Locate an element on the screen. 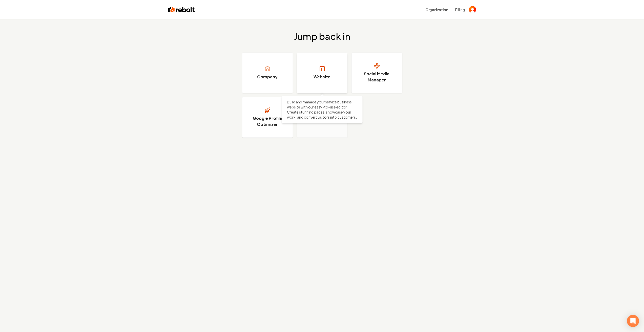  a: Google Profile Optimizer is located at coordinates (267, 117).